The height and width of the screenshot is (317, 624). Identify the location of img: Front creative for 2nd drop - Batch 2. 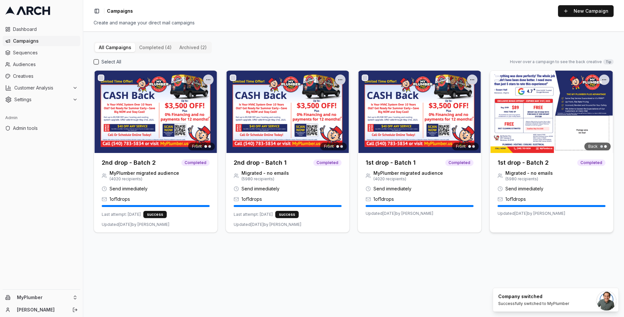
(156, 112).